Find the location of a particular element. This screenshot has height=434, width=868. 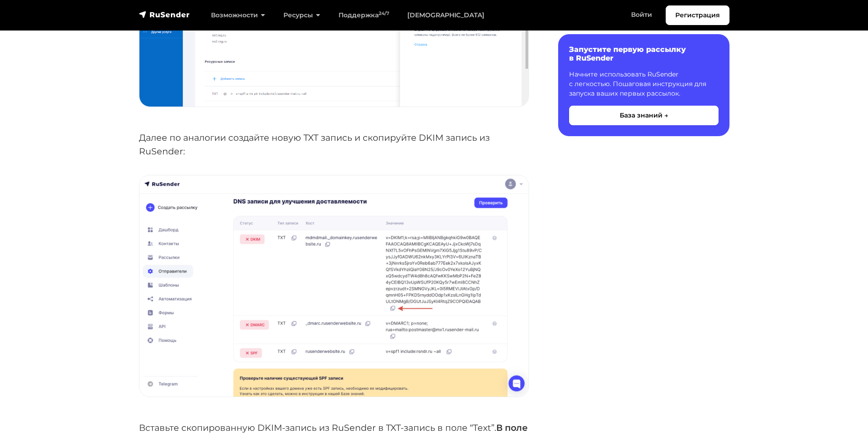

a: Запустите первую рассылку в RuSender Начните использовать RuSender с легкостью. Пошаговая инструк... is located at coordinates (644, 85).